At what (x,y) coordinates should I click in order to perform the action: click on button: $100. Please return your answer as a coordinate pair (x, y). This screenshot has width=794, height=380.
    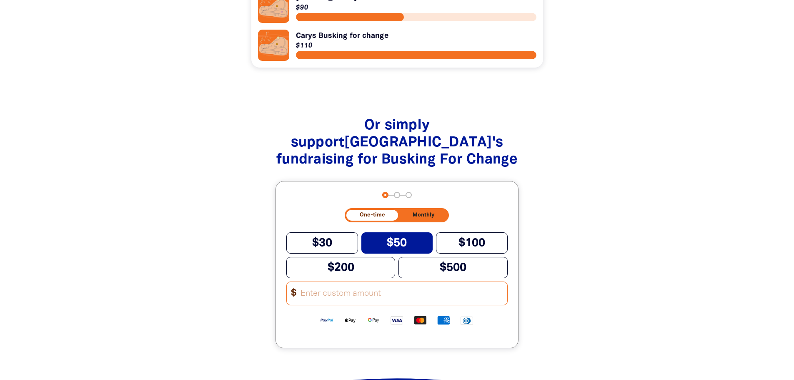
    Looking at the image, I should click on (472, 243).